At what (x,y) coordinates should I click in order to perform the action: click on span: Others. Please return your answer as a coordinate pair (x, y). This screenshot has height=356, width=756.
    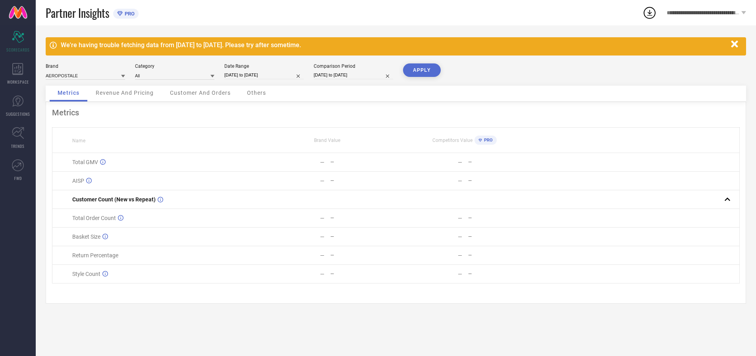
    Looking at the image, I should click on (256, 93).